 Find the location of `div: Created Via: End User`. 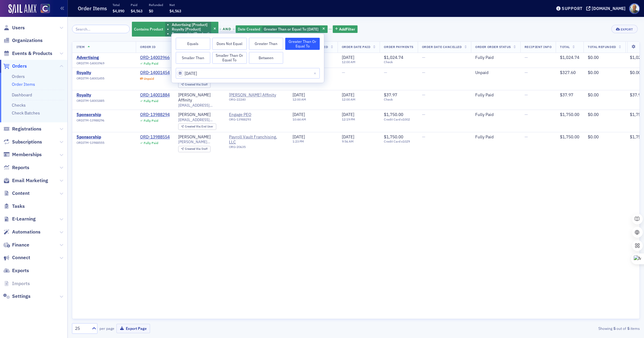

div: Created Via: End User is located at coordinates (197, 127).